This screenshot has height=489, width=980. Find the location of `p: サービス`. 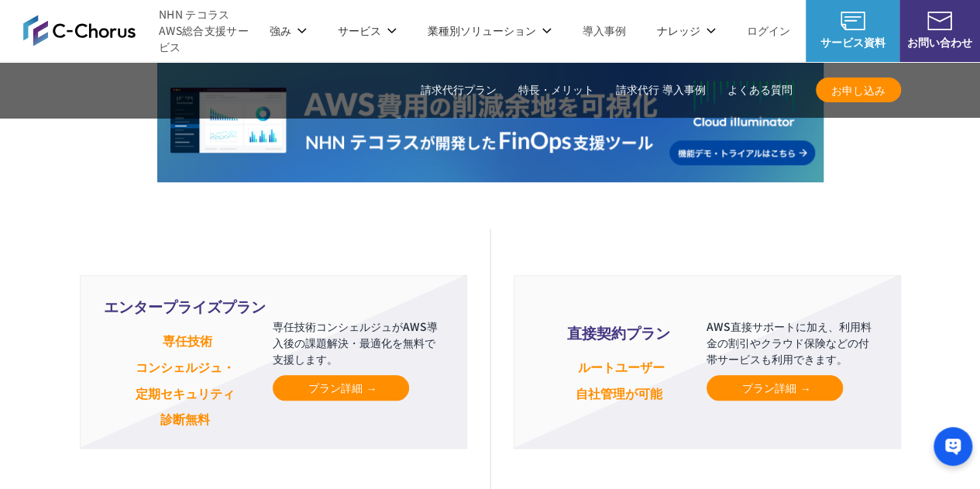

p: サービス is located at coordinates (368, 30).